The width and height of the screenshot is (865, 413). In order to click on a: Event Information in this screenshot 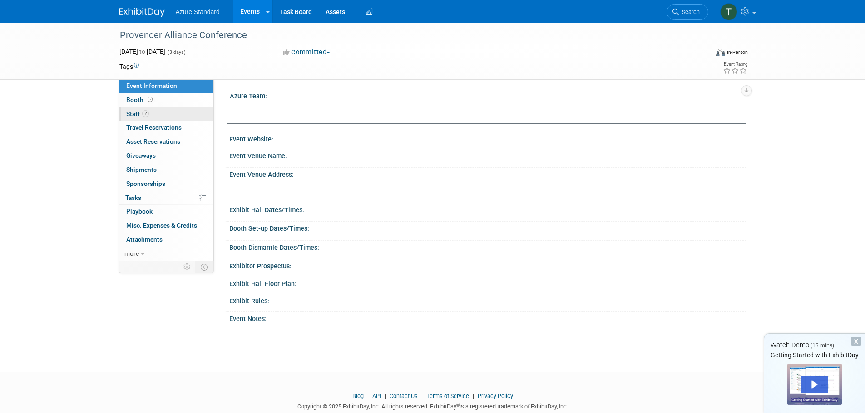, I will do `click(166, 86)`.